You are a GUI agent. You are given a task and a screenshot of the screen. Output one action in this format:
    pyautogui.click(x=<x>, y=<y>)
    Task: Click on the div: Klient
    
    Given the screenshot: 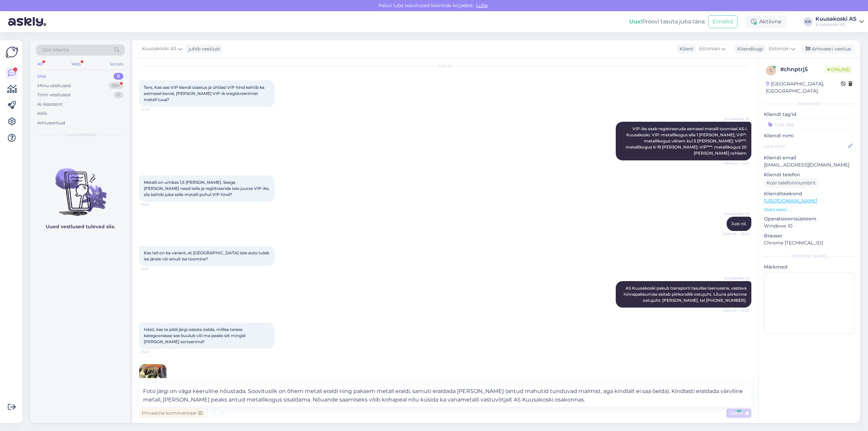 What is the action you would take?
    pyautogui.click(x=685, y=49)
    